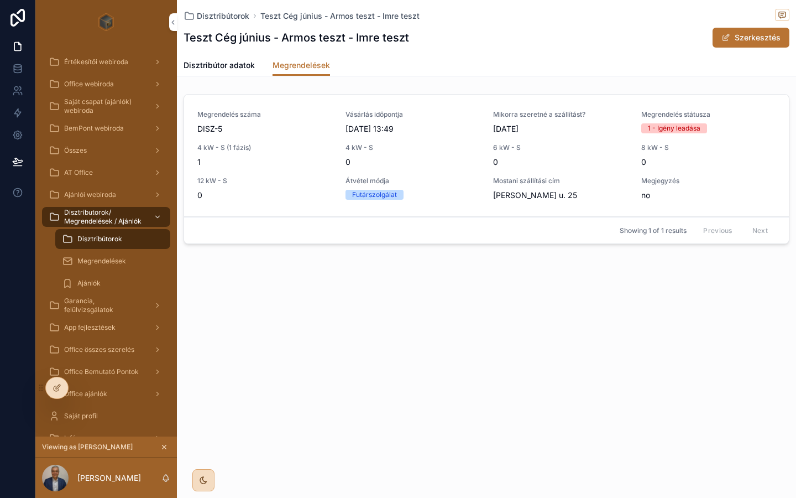 The height and width of the screenshot is (498, 796). What do you see at coordinates (265, 162) in the screenshot?
I see `span: 1` at bounding box center [265, 162].